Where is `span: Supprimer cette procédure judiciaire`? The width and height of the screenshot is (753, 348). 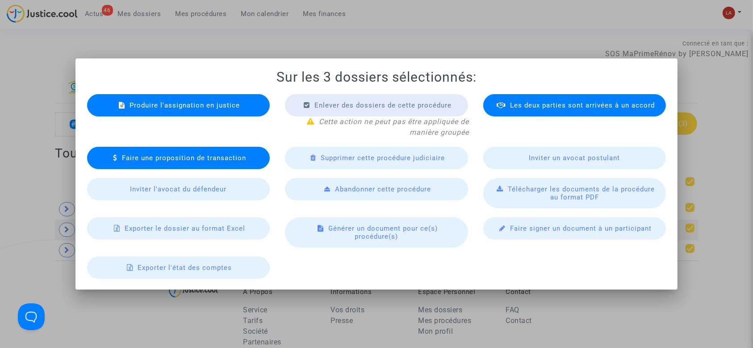 span: Supprimer cette procédure judiciaire is located at coordinates (383, 158).